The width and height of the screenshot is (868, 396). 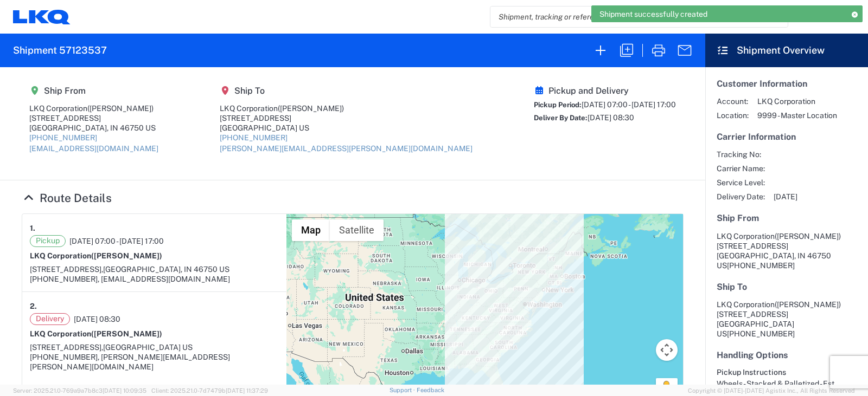 What do you see at coordinates (33, 306) in the screenshot?
I see `strong: 2.` at bounding box center [33, 306].